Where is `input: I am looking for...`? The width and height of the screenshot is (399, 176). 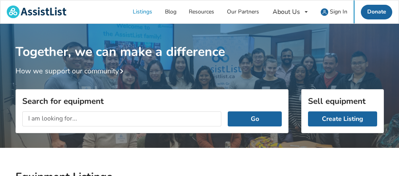 input: I am looking for... is located at coordinates (122, 119).